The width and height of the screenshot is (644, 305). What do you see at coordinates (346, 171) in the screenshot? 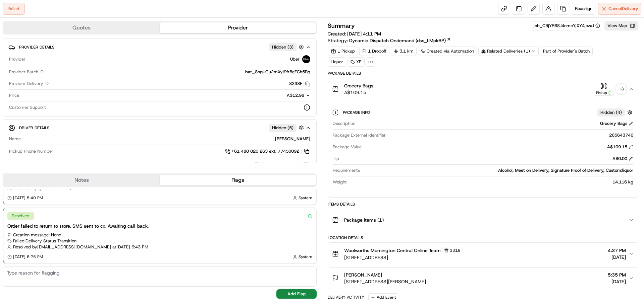
I see `span: Requirements` at bounding box center [346, 171].